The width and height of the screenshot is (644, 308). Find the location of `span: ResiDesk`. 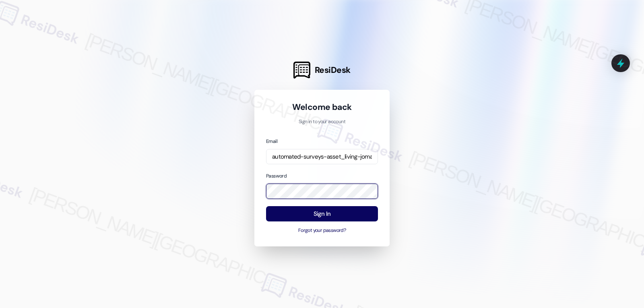

span: ResiDesk is located at coordinates (332, 70).